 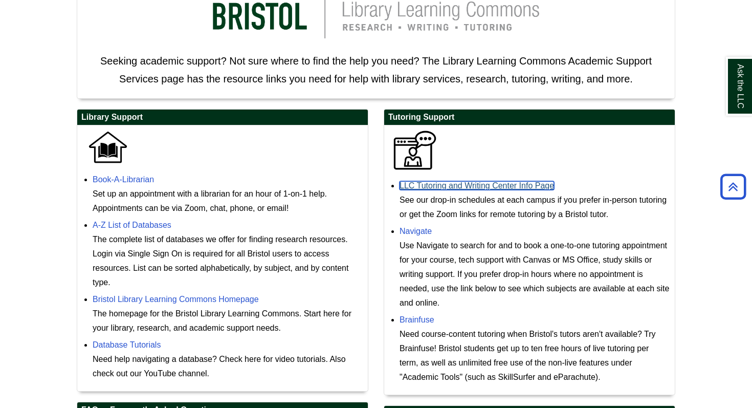 I want to click on div: Use Navigate to search for and to book a one-to-one tutoring appointment for your course, tech su..., so click(x=535, y=274).